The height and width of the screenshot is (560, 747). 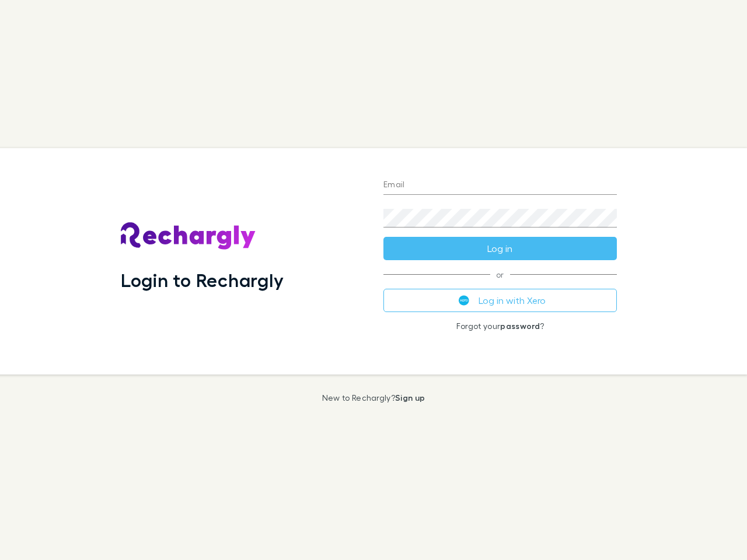 What do you see at coordinates (464, 300) in the screenshot?
I see `img: Xero's logo` at bounding box center [464, 300].